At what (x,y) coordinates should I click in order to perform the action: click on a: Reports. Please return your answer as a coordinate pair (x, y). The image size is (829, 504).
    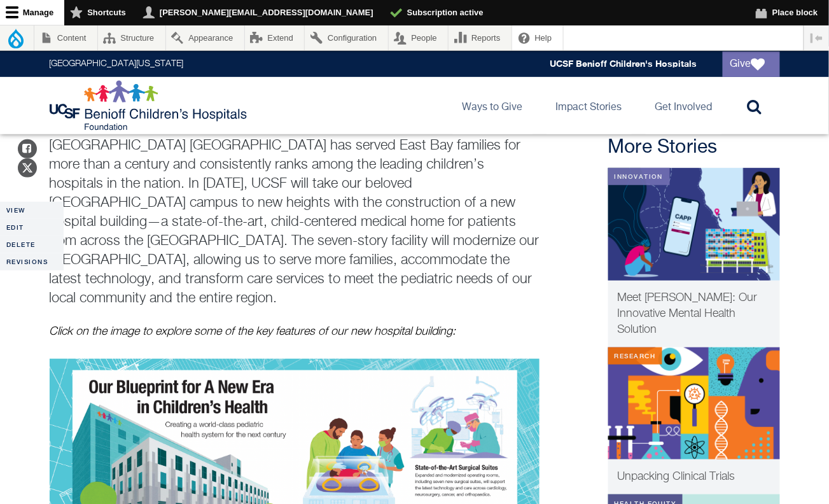
    Looking at the image, I should click on (480, 38).